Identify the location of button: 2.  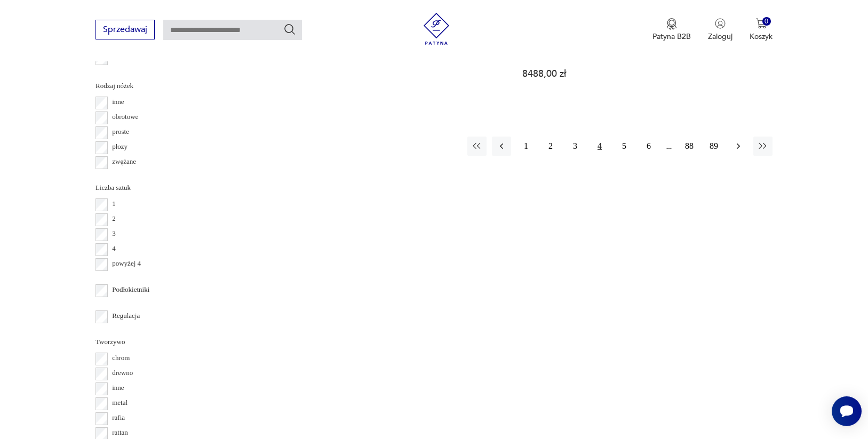
(551, 146).